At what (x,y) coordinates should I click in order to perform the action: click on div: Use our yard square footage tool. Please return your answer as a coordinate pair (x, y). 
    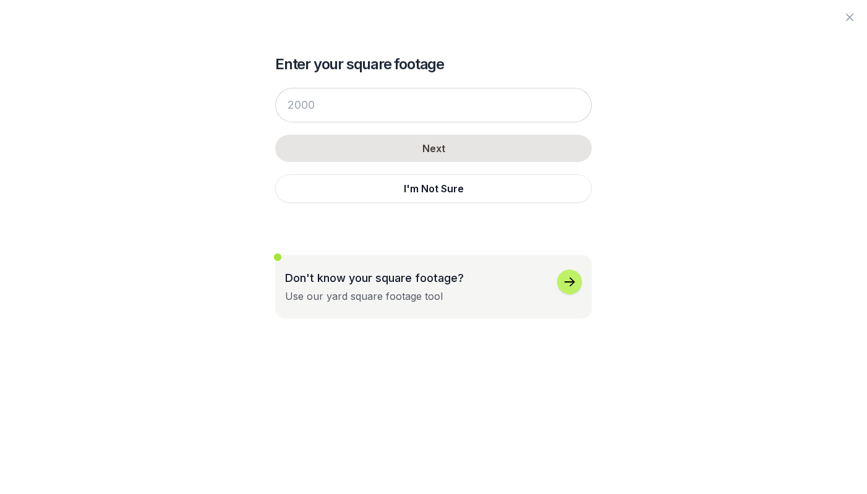
    Looking at the image, I should click on (363, 296).